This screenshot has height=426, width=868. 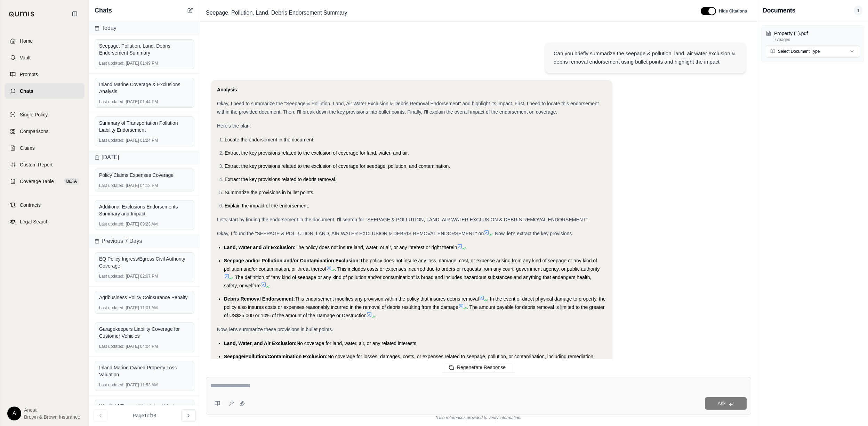 I want to click on h3: Documents, so click(x=779, y=11).